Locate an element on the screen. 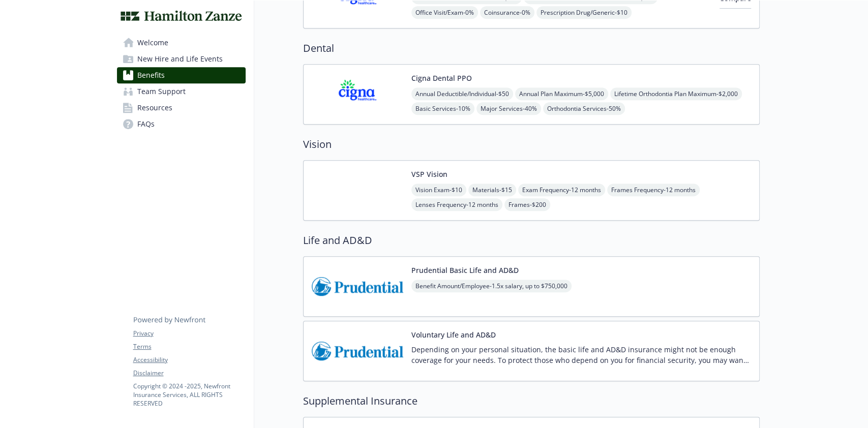 This screenshot has height=428, width=868. span: Resources is located at coordinates (154, 108).